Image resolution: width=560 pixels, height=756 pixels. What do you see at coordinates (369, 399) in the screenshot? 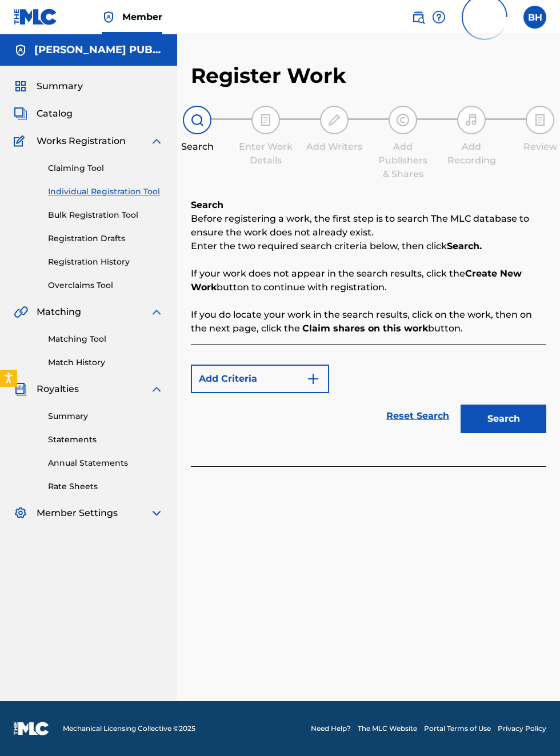
I see `form: Search Form` at bounding box center [369, 399].